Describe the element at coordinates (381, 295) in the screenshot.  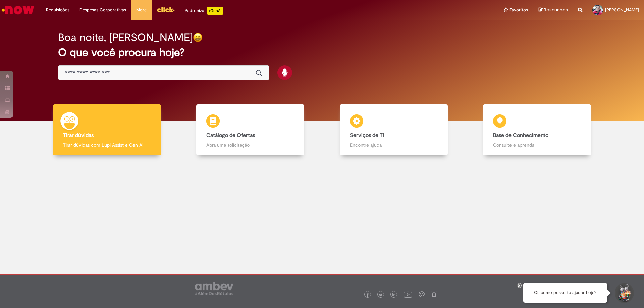
I see `img: logo_footer_twitter.png` at that location.